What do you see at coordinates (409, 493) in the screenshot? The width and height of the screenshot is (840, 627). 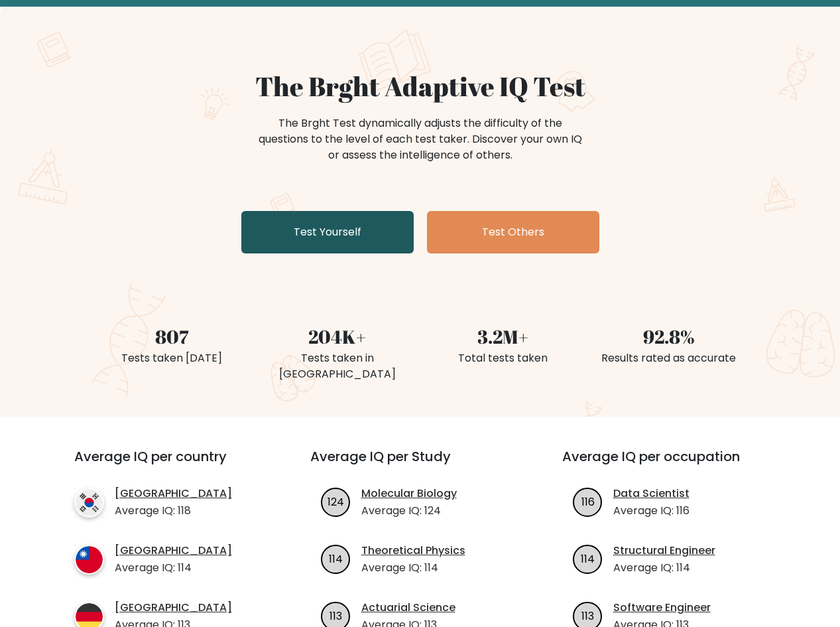 I see `a: Molecular Biology` at bounding box center [409, 493].